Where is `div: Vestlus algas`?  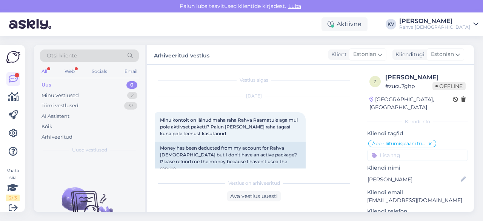
div: Vestlus algas is located at coordinates (254, 80).